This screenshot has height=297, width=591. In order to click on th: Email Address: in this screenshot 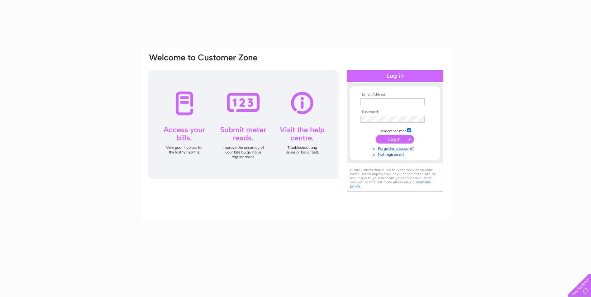, I will do `click(395, 95)`.